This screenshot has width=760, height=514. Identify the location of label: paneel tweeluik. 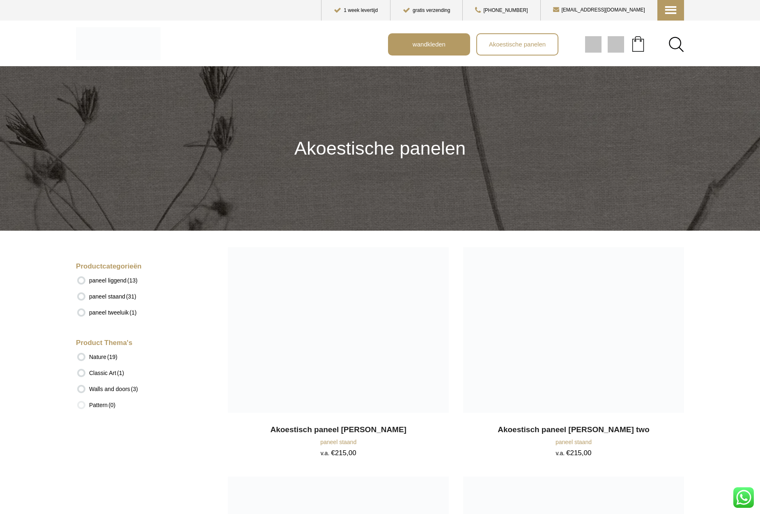
(113, 312).